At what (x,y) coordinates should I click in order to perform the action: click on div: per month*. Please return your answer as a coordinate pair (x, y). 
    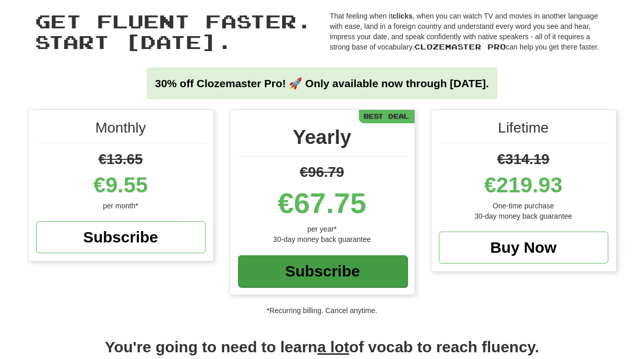
    Looking at the image, I should click on (121, 206).